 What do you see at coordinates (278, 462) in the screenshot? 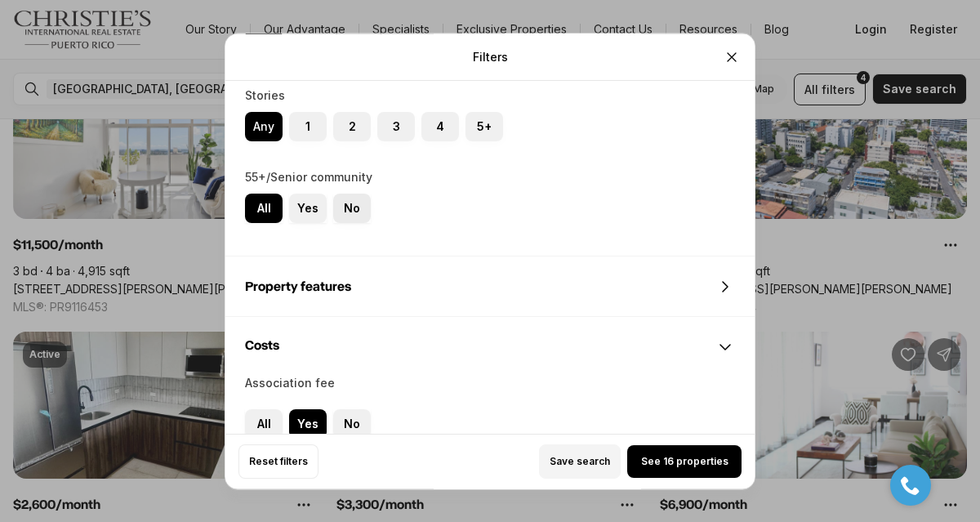
I see `span: Reset filters` at bounding box center [278, 462].